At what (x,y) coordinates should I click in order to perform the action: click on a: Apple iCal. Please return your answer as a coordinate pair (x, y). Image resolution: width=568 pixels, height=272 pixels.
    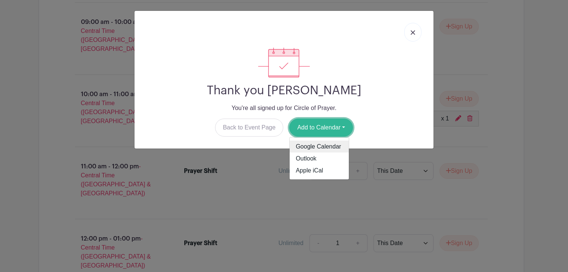
    Looking at the image, I should click on (319, 171).